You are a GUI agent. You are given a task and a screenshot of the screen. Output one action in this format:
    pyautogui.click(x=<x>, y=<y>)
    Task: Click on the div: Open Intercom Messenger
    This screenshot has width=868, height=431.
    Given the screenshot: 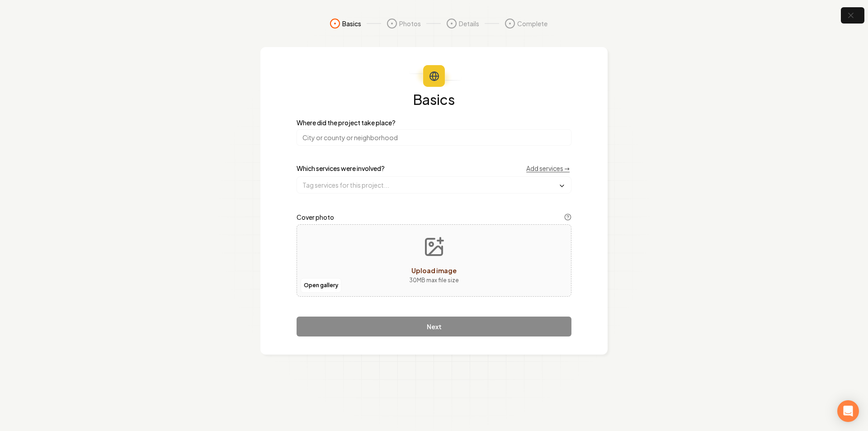 What is the action you would take?
    pyautogui.click(x=848, y=411)
    